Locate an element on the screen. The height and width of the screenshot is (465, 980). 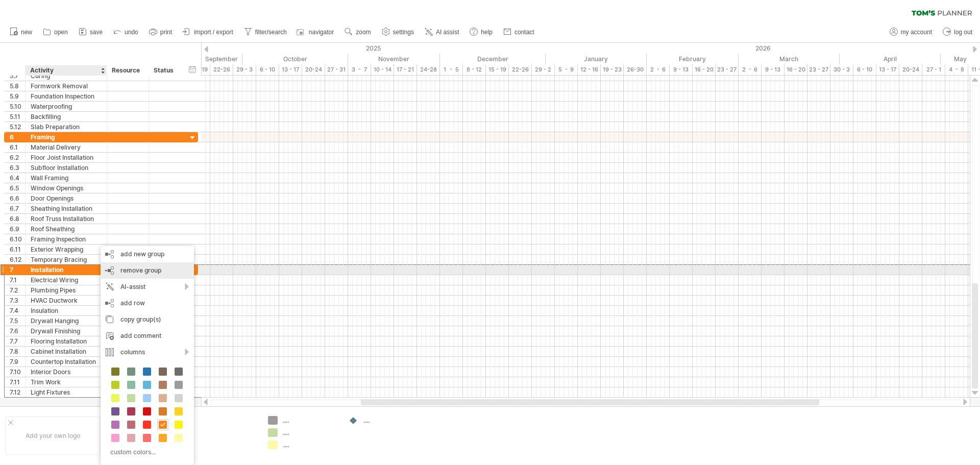
div: 30 - 3 is located at coordinates (842, 70).